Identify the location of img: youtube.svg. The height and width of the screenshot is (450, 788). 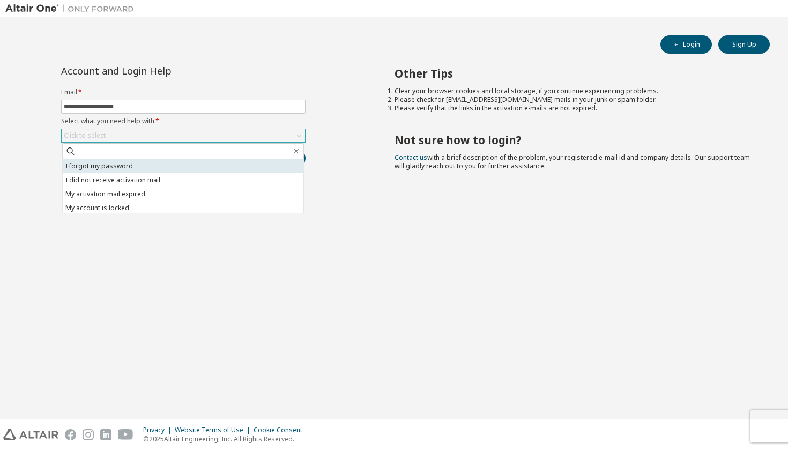
(125, 434).